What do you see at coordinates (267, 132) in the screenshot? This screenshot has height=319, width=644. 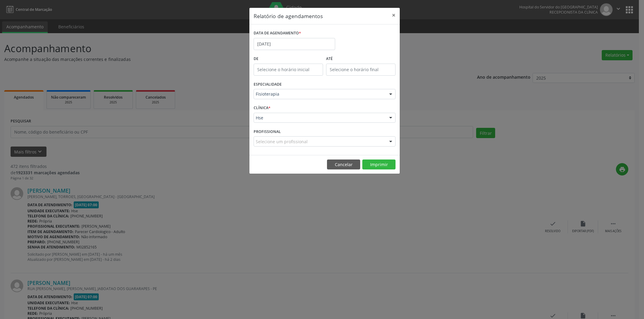 I see `label: PROFISSIONAL` at bounding box center [267, 132].